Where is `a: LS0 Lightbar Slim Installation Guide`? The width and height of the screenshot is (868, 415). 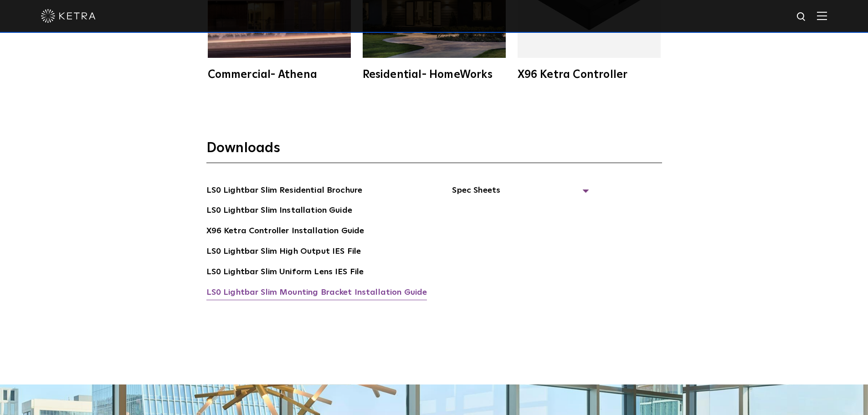
a: LS0 Lightbar Slim Installation Guide is located at coordinates (280, 212).